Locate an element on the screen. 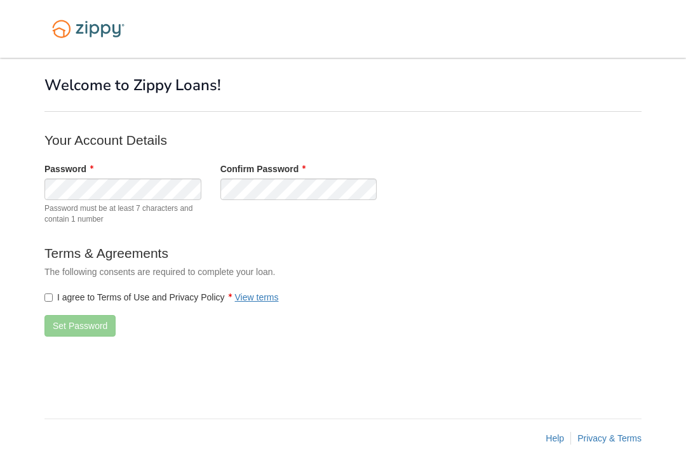 This screenshot has width=686, height=470. h1: Welcome to Zippy Loans! is located at coordinates (343, 85).